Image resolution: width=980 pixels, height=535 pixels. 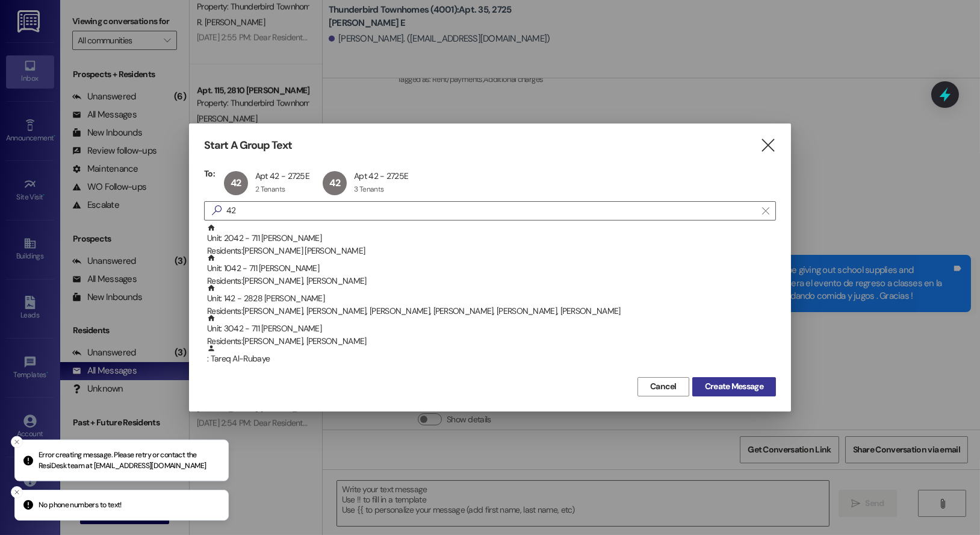 What do you see at coordinates (492, 211) in the screenshot?
I see `input: Search for any contact or apartment` at bounding box center [492, 211].